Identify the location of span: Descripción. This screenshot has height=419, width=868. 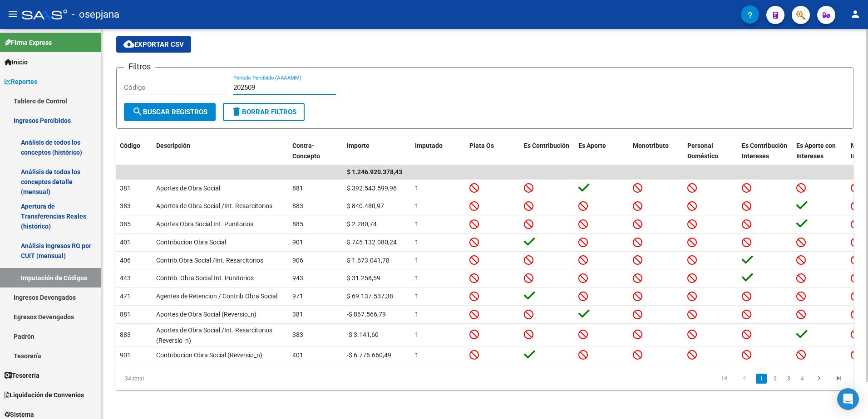
(173, 146).